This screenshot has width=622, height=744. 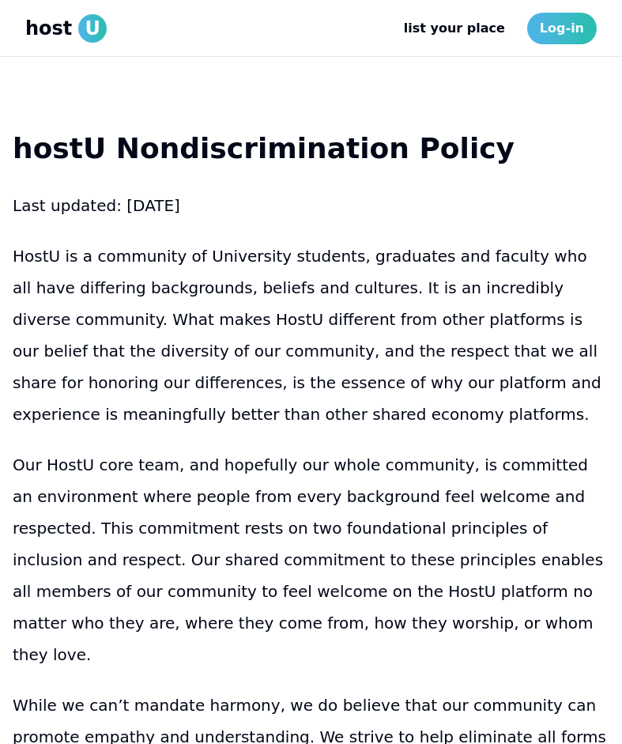 I want to click on p: HostU is a community of University students, graduates and faculty who all have differing backgro..., so click(x=311, y=335).